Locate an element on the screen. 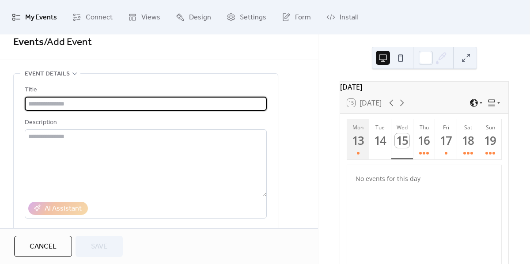 This screenshot has height=264, width=530. button: Sun19 is located at coordinates (490, 139).